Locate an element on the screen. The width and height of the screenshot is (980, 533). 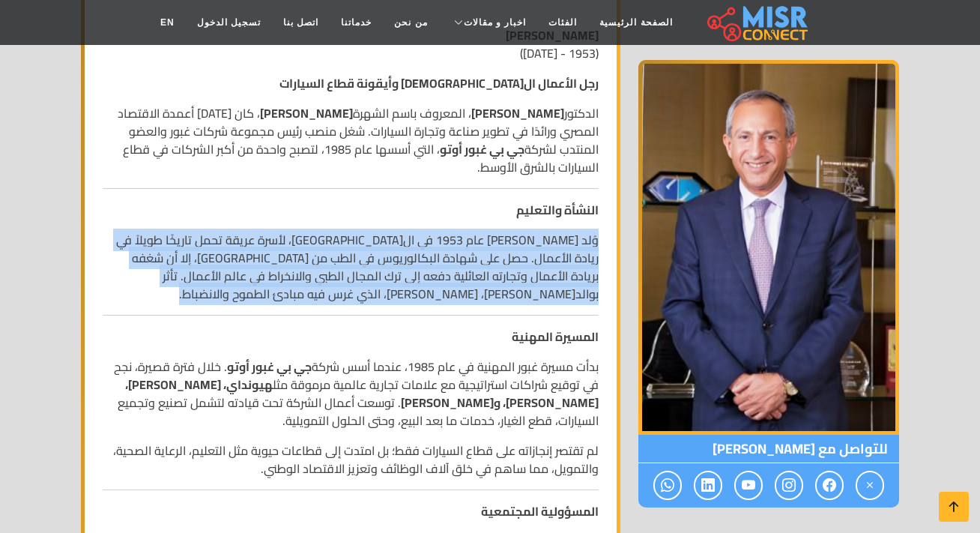
strong: المسيرة المهنية is located at coordinates (555, 336).